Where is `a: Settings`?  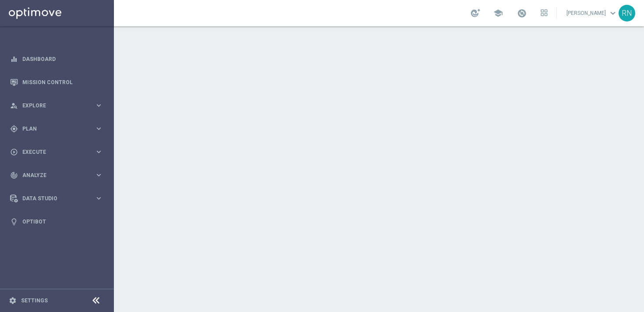 a: Settings is located at coordinates (34, 300).